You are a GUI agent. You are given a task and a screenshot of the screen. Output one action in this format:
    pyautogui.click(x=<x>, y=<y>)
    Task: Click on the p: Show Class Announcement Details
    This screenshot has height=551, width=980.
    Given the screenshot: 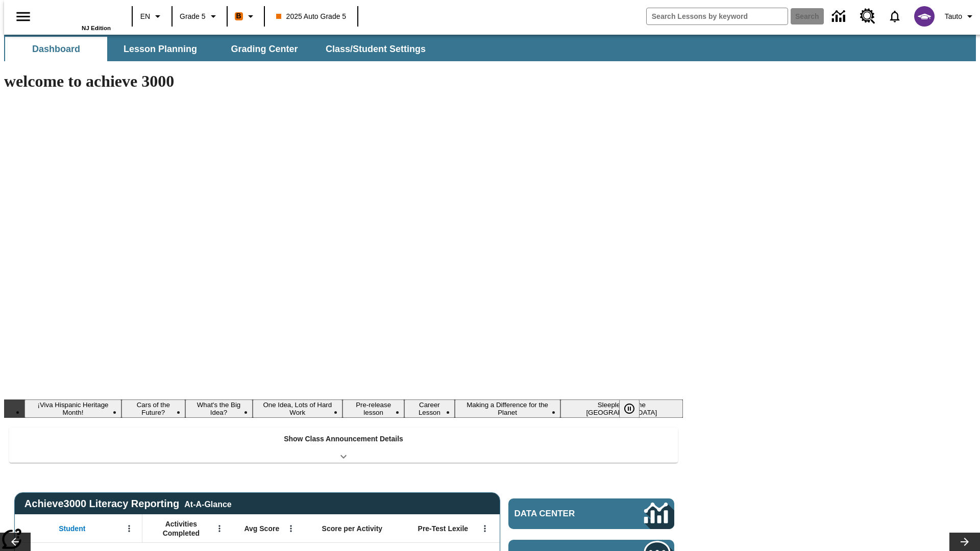 What is the action you would take?
    pyautogui.click(x=343, y=439)
    